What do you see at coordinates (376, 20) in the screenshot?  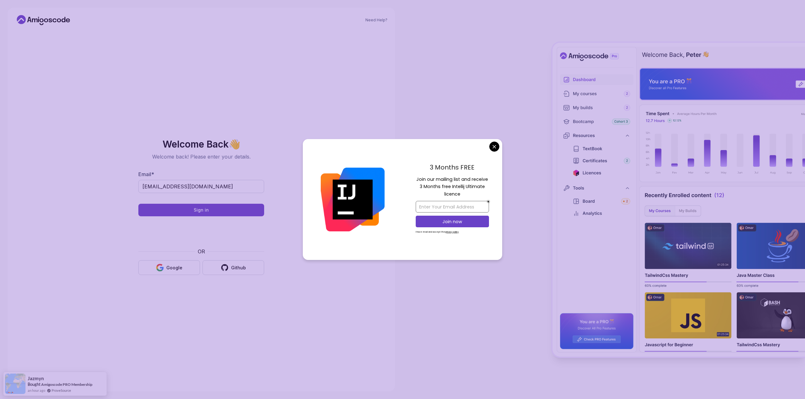 I see `a: Need Help?` at bounding box center [376, 20].